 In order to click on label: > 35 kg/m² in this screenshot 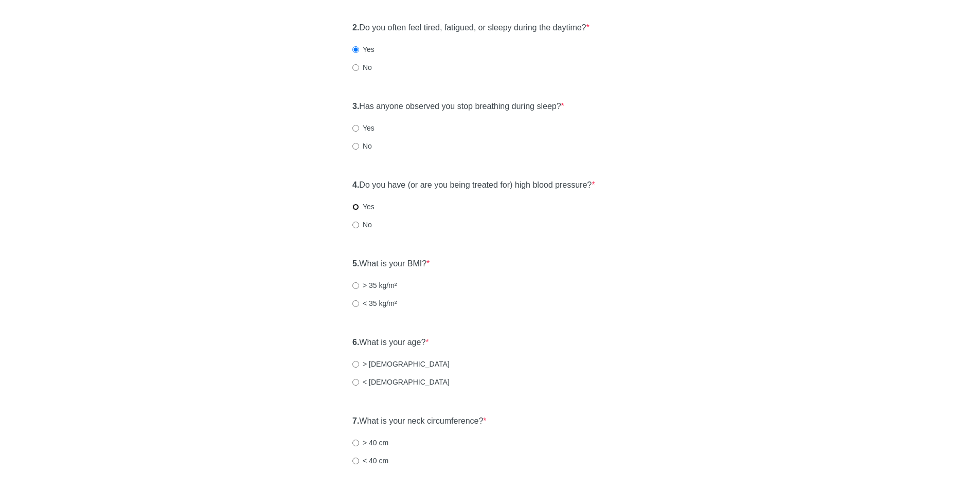, I will do `click(375, 286)`.